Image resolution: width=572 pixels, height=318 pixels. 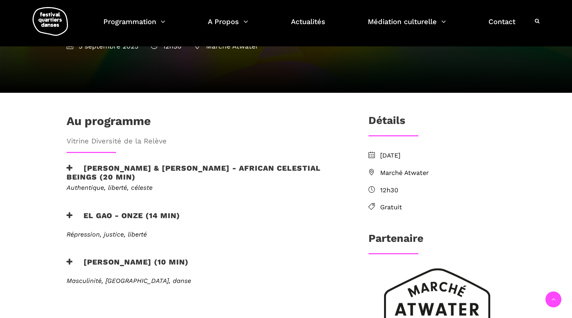 What do you see at coordinates (50, 21) in the screenshot?
I see `img: logo-fqd-med` at bounding box center [50, 21].